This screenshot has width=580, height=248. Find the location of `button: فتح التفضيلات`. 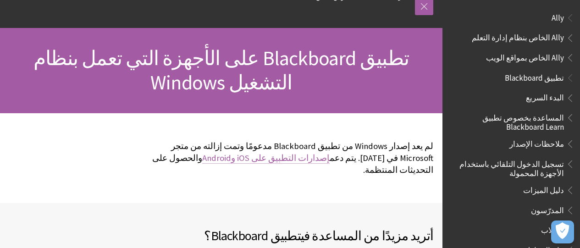

button: فتح التفضيلات is located at coordinates (562, 232).